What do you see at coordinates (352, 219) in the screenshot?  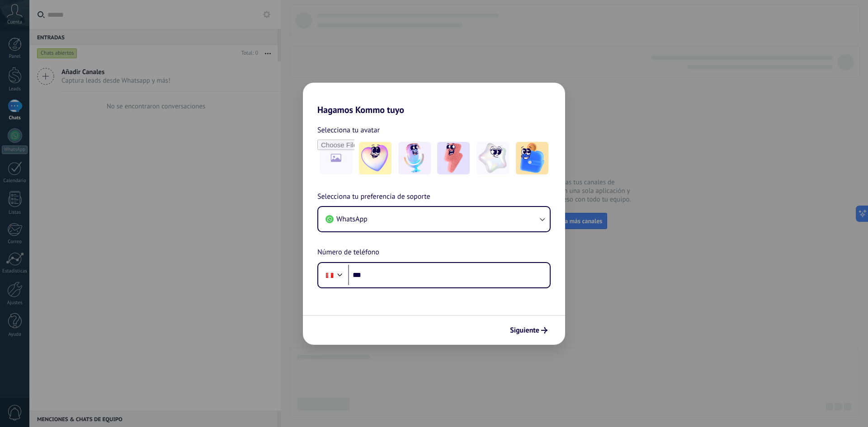 I see `span: WhatsApp` at bounding box center [352, 219].